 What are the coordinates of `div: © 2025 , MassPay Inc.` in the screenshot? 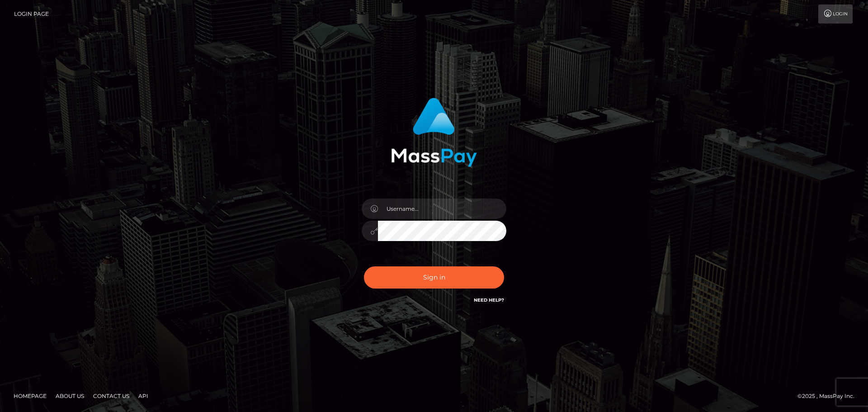 It's located at (829, 396).